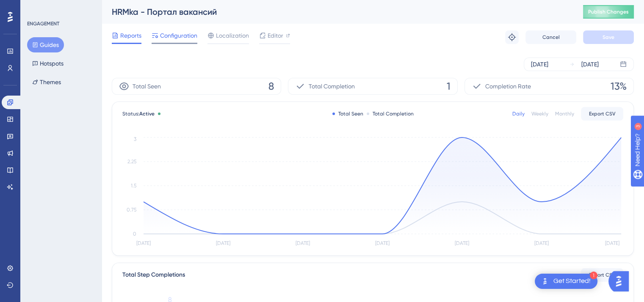 This screenshot has height=302, width=644. Describe the element at coordinates (566, 281) in the screenshot. I see `div: Open Get Started! checklist, remaining modules: 1` at that location.